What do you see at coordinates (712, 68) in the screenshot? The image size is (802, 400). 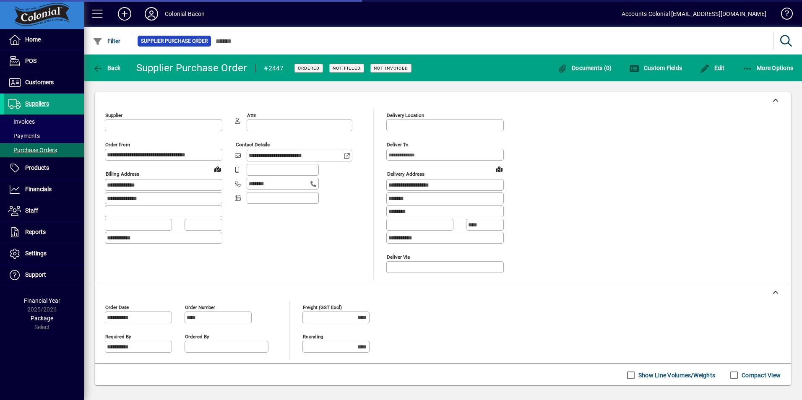 I see `span: Edit` at bounding box center [712, 68].